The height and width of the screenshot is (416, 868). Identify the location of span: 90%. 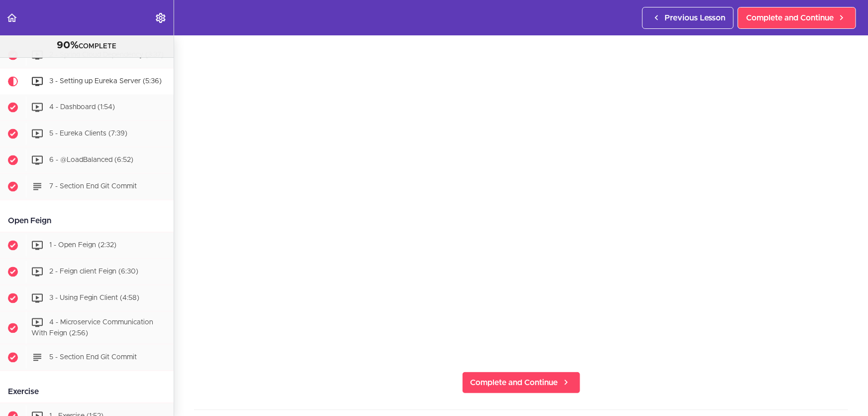
(68, 45).